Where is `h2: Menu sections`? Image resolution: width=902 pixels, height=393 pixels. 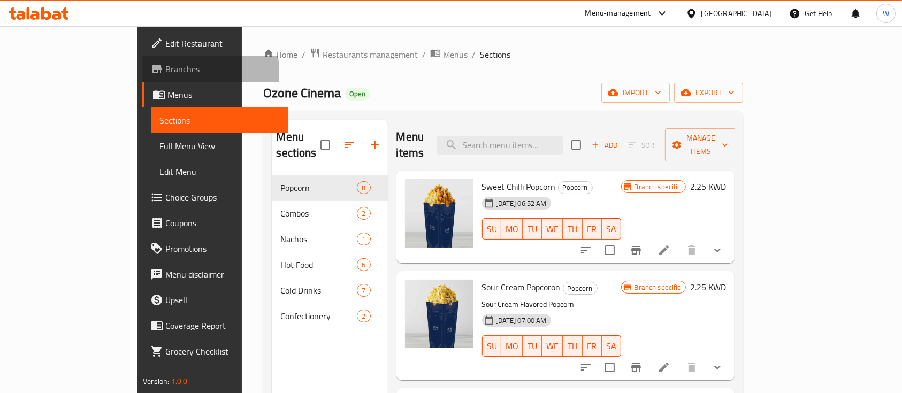
h2: Menu sections is located at coordinates (298, 145).